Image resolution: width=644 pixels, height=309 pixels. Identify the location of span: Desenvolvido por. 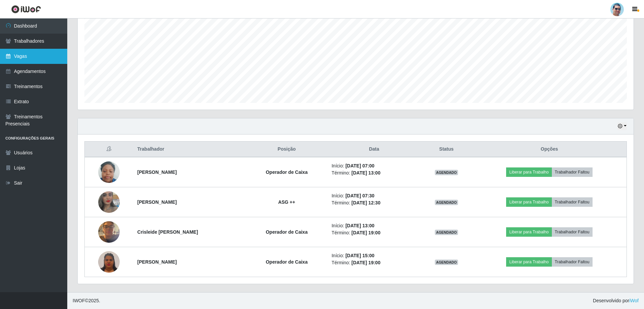
(616, 301).